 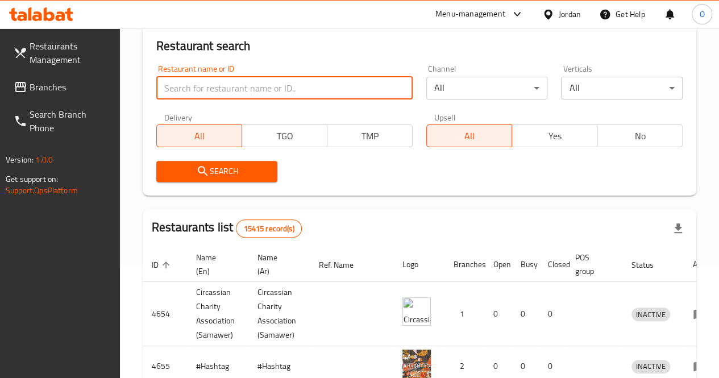 What do you see at coordinates (416, 364) in the screenshot?
I see `img: #Hashtag` at bounding box center [416, 364].